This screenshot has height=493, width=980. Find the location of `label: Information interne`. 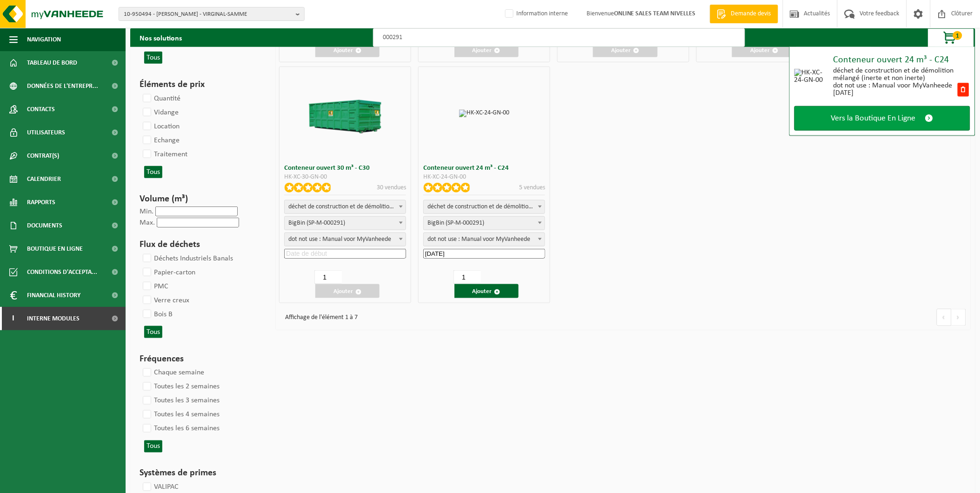

label: Information interne is located at coordinates (536, 14).